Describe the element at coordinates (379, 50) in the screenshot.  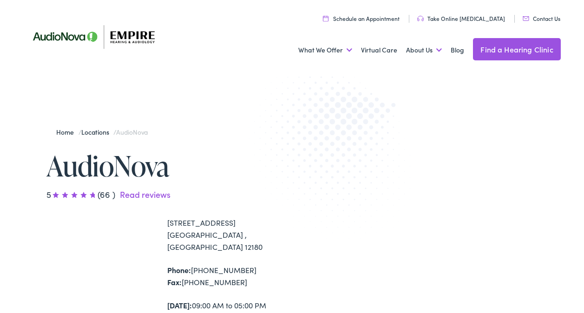
I see `a: Virtual Care` at that location.